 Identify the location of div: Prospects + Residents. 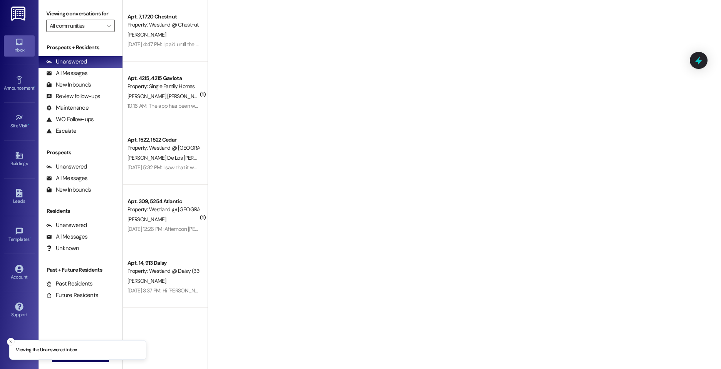
(81, 47).